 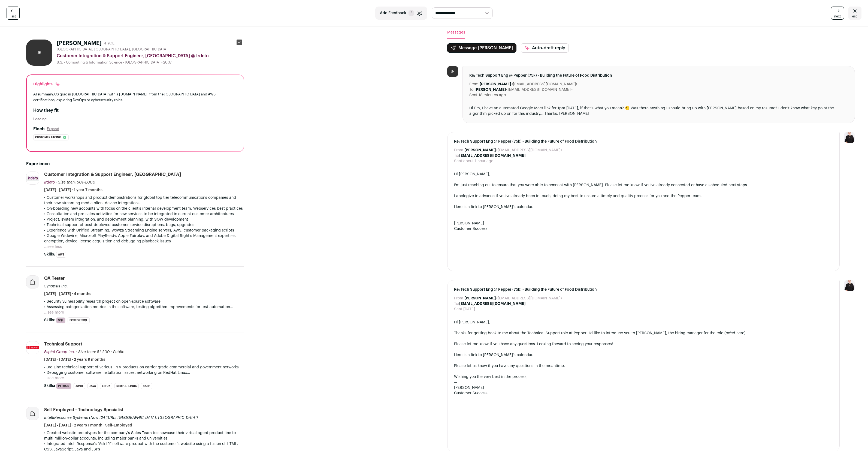 I want to click on div: I apologize in advance if you've already been in touch, doing my best to ensure a timely and qual..., so click(x=644, y=196).